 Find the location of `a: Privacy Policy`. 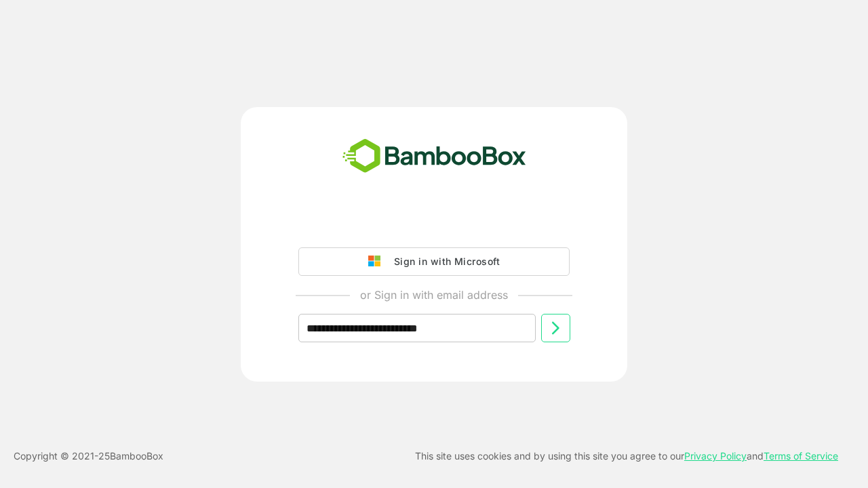

a: Privacy Policy is located at coordinates (716, 456).